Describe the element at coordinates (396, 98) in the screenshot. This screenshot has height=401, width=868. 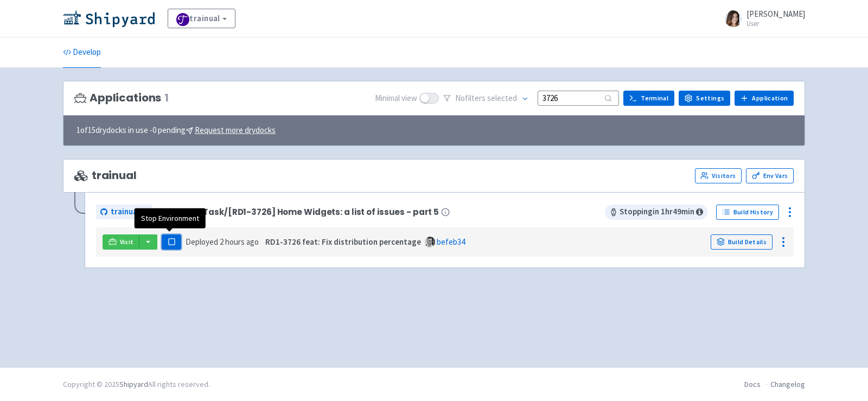
I see `span: Minimal view` at that location.